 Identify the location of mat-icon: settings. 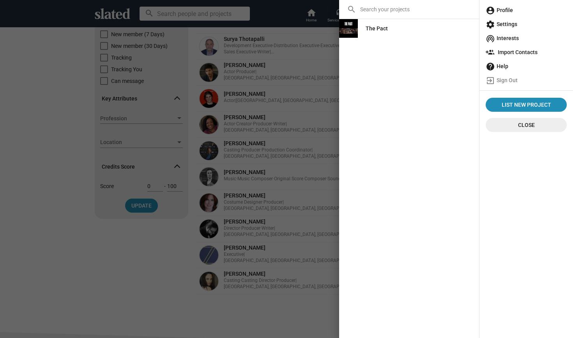
(491, 25).